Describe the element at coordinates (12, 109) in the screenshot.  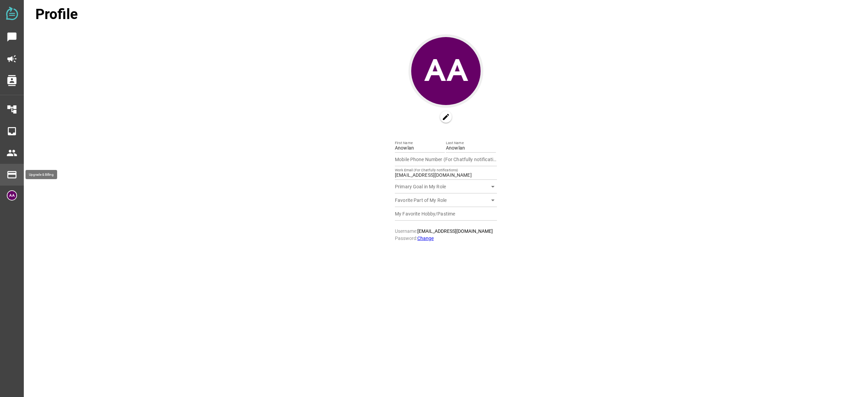
I see `i: account_tree` at that location.